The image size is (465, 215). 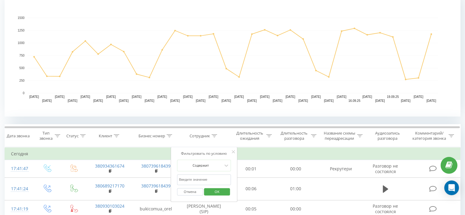 What do you see at coordinates (294, 136) in the screenshot?
I see `div: Длительность разговора` at bounding box center [294, 136].